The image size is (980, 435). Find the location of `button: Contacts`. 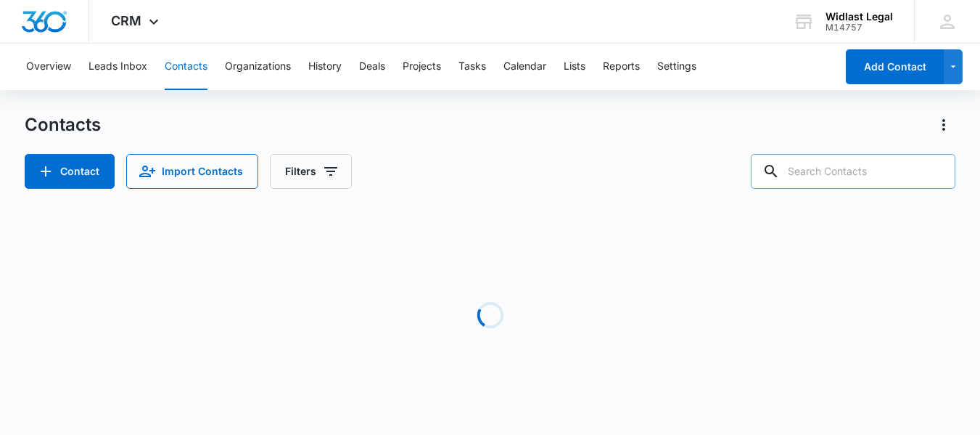

button: Contacts is located at coordinates (186, 67).